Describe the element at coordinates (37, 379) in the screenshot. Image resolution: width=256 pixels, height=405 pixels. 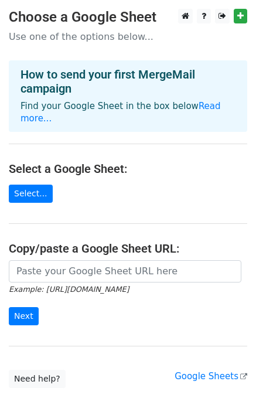
I see `a: Need help?` at that location.